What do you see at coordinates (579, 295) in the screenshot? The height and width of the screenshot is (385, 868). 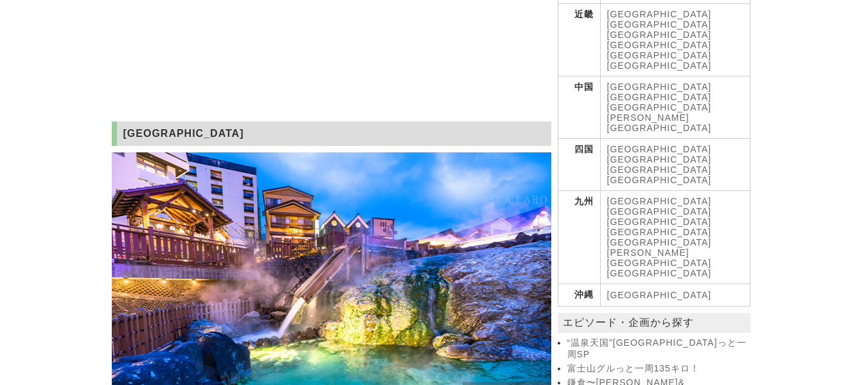 I see `th: 沖縄` at bounding box center [579, 295].